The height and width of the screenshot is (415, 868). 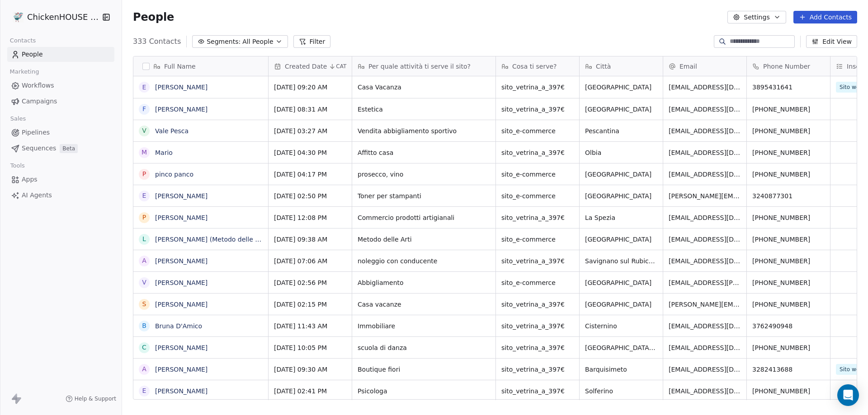 What do you see at coordinates (144, 152) in the screenshot?
I see `div: M` at bounding box center [144, 152].